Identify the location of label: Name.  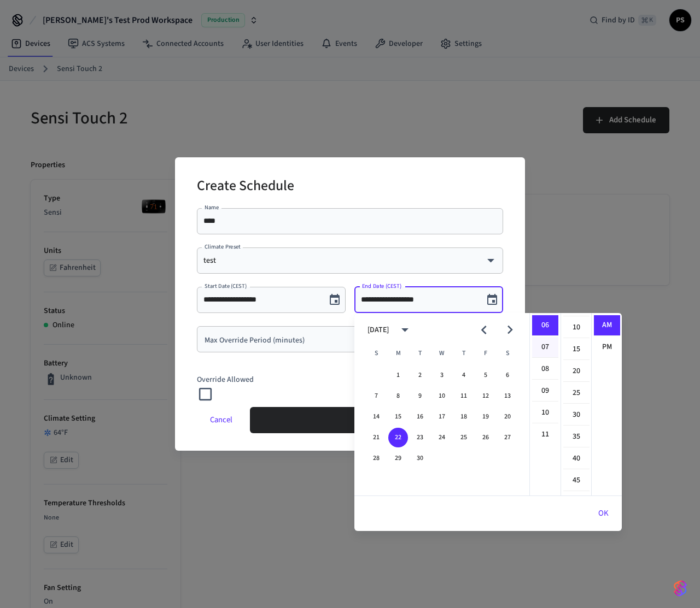
(211, 207).